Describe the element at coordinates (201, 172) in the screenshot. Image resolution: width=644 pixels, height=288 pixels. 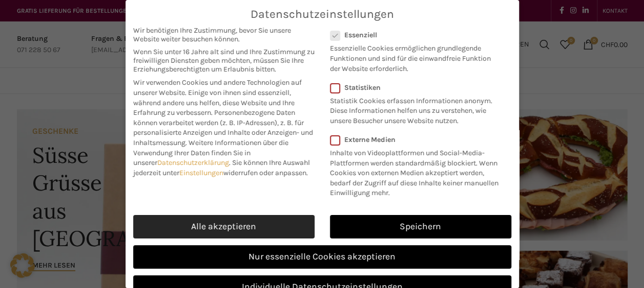
I see `a: Einstellungen` at that location.